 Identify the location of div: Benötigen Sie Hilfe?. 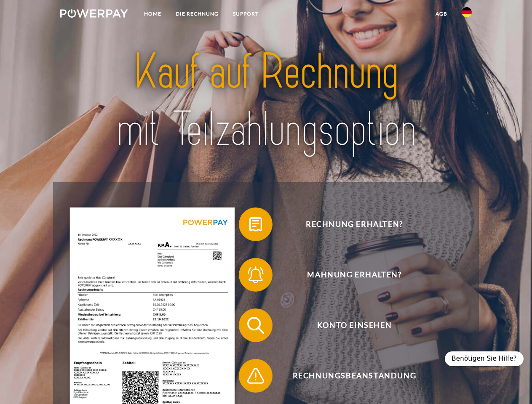
(484, 359).